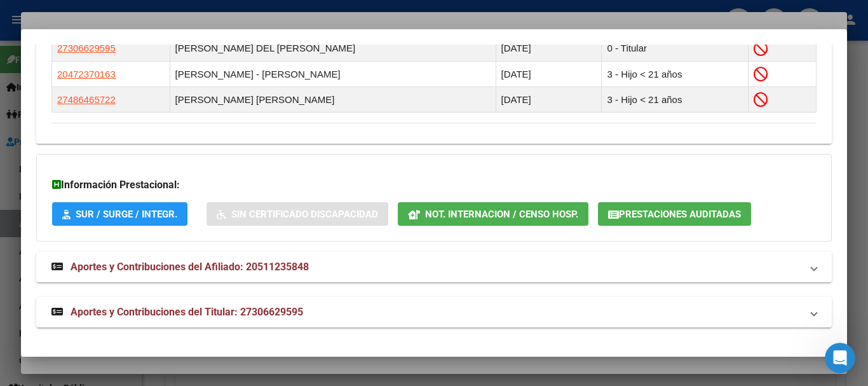 The height and width of the screenshot is (386, 868). Describe the element at coordinates (127, 214) in the screenshot. I see `span: SUR / SURGE / INTEGR.` at that location.